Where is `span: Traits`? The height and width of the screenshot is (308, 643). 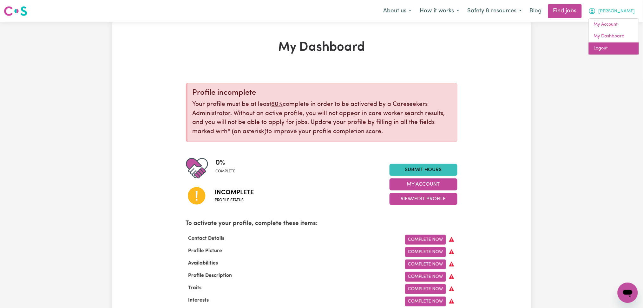
span: Traits is located at coordinates (195, 288).